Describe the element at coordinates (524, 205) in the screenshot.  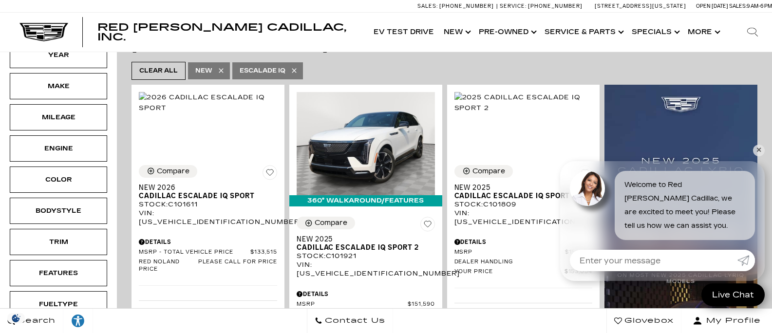
I see `div: Stock : C101809` at that location.